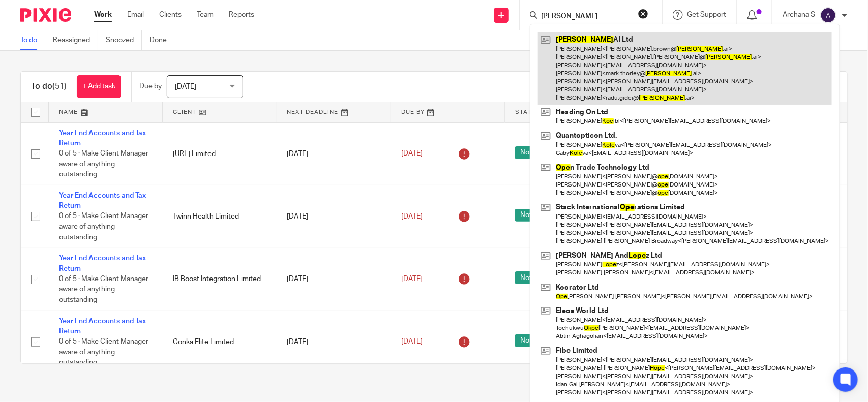 This screenshot has width=868, height=402. Describe the element at coordinates (585, 17) in the screenshot. I see `input: Search` at that location.